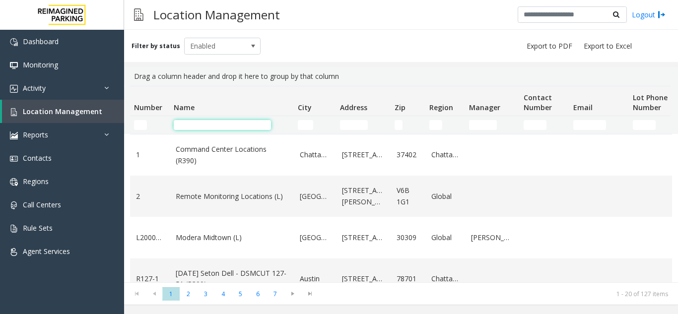 The width and height of the screenshot is (678, 314). What do you see at coordinates (217, 14) in the screenshot?
I see `h3: Location Management` at bounding box center [217, 14].